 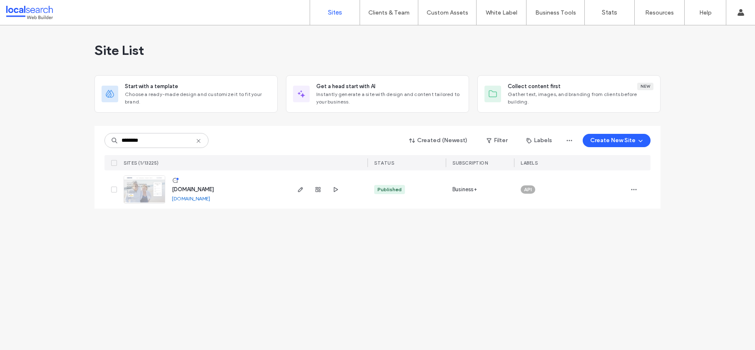 What do you see at coordinates (529, 163) in the screenshot?
I see `span: LABELS` at bounding box center [529, 163].